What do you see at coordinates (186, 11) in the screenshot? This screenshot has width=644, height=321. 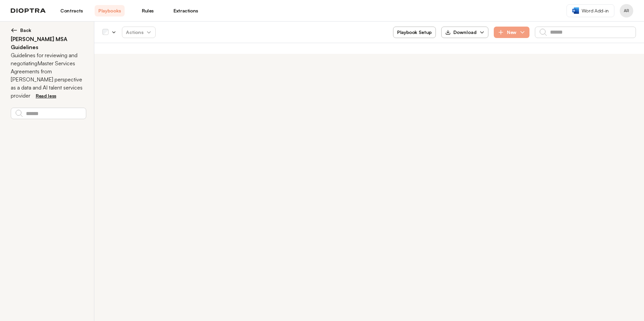 I see `a: Extractions` at bounding box center [186, 11].